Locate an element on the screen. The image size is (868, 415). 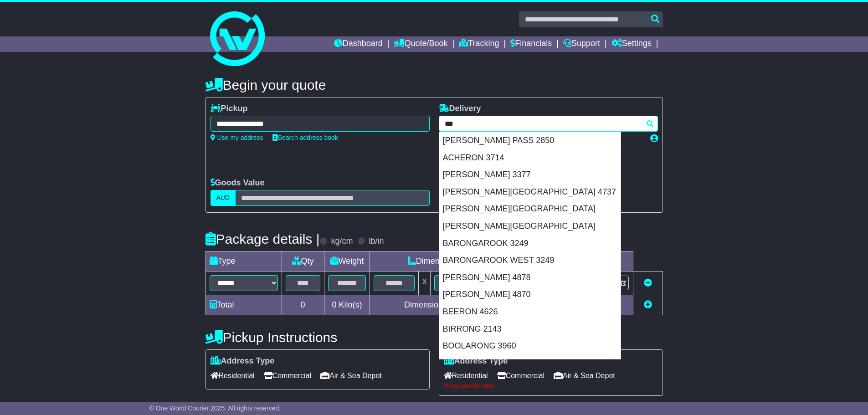
a: Settings is located at coordinates (632, 44).